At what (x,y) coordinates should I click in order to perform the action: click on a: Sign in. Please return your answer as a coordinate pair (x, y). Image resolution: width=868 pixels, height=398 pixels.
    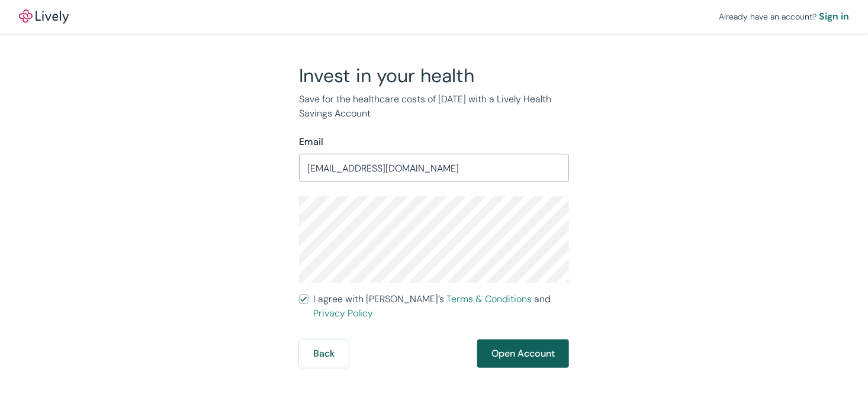
    Looking at the image, I should click on (834, 17).